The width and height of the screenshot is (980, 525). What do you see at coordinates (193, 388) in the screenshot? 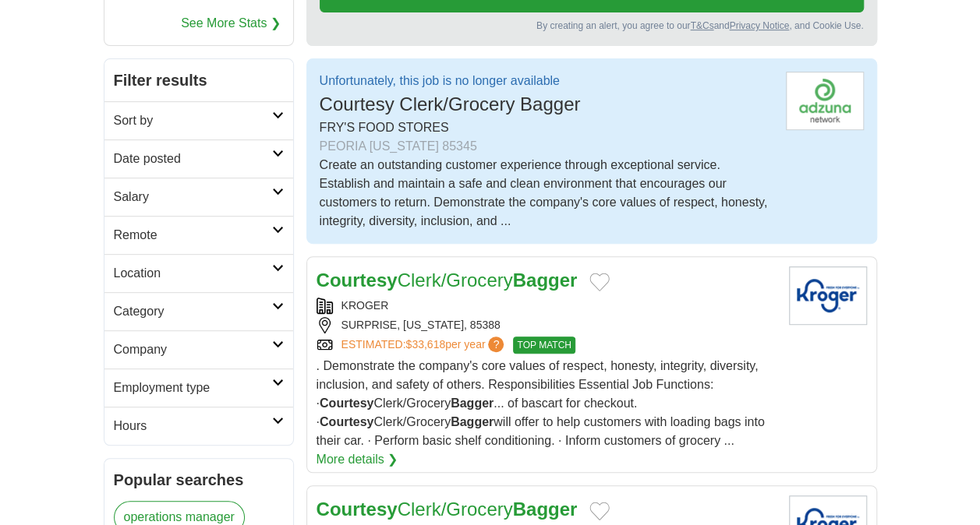
I see `h2: Employment type` at bounding box center [193, 388].